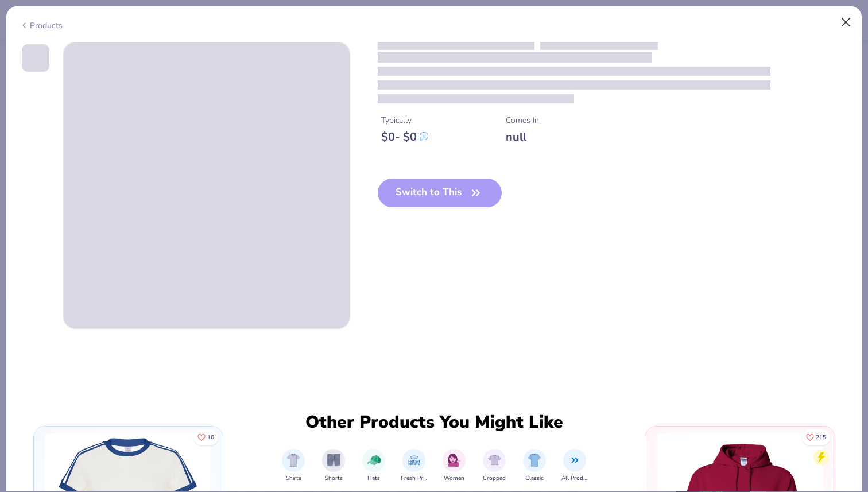 The width and height of the screenshot is (868, 492). I want to click on img: Classic Image, so click(534, 460).